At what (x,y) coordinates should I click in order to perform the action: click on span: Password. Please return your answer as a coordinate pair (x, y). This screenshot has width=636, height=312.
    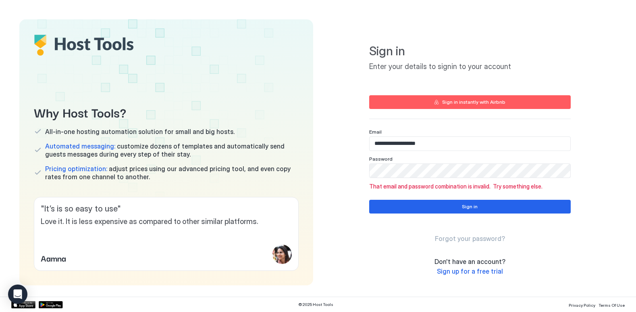
    Looking at the image, I should click on (381, 159).